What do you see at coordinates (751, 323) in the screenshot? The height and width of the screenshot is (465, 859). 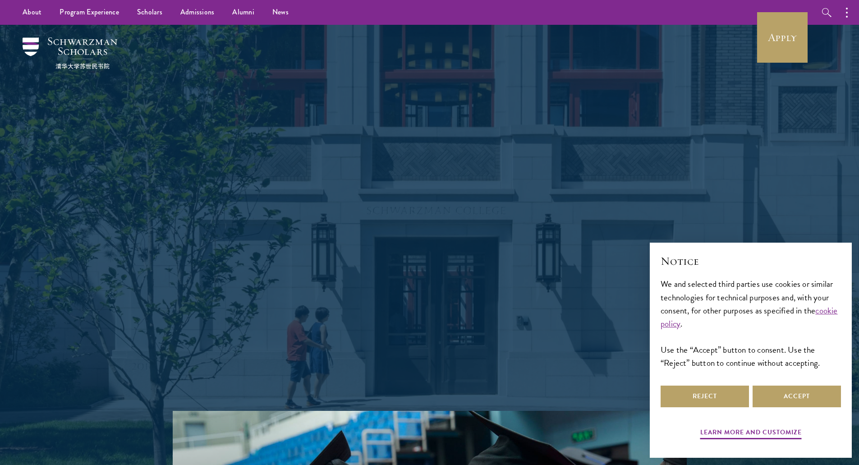 I see `div: We and selected third parties use cookies or similar technologies for technical purposes and, wit...` at bounding box center [751, 323].